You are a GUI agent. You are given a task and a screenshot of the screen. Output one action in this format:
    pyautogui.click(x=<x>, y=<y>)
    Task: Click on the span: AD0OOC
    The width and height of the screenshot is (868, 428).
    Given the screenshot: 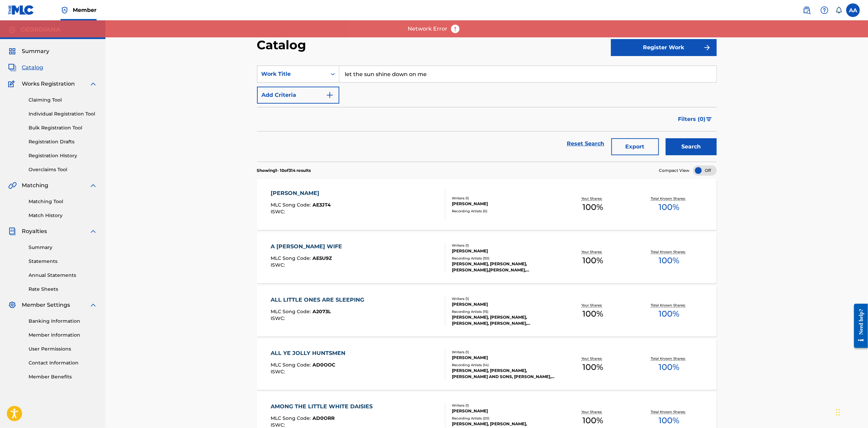 What is the action you would take?
    pyautogui.click(x=323, y=365)
    